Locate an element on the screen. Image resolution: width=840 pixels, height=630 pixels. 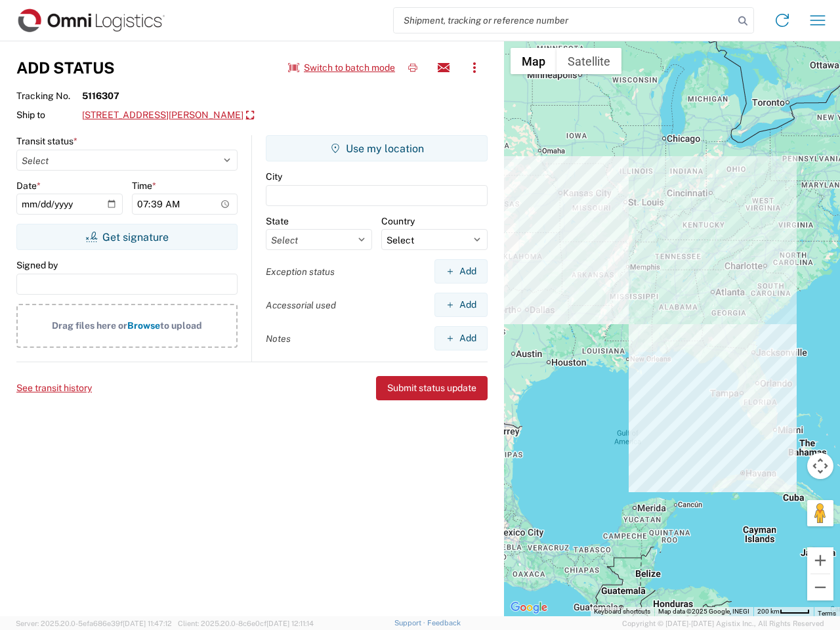
a: Open this area in Google Maps (opens a new window) is located at coordinates (528, 608).